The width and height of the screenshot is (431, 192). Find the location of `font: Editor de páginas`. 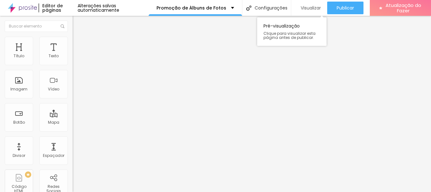

font: Editor de páginas is located at coordinates (52, 8).